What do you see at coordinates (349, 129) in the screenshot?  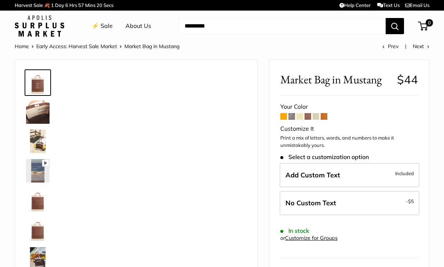 I see `div: Customize It` at bounding box center [349, 129].